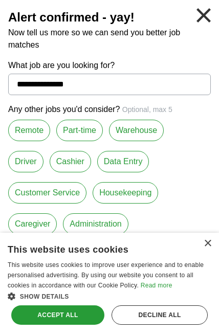  Describe the element at coordinates (95, 224) in the screenshot. I see `label: Administration` at that location.